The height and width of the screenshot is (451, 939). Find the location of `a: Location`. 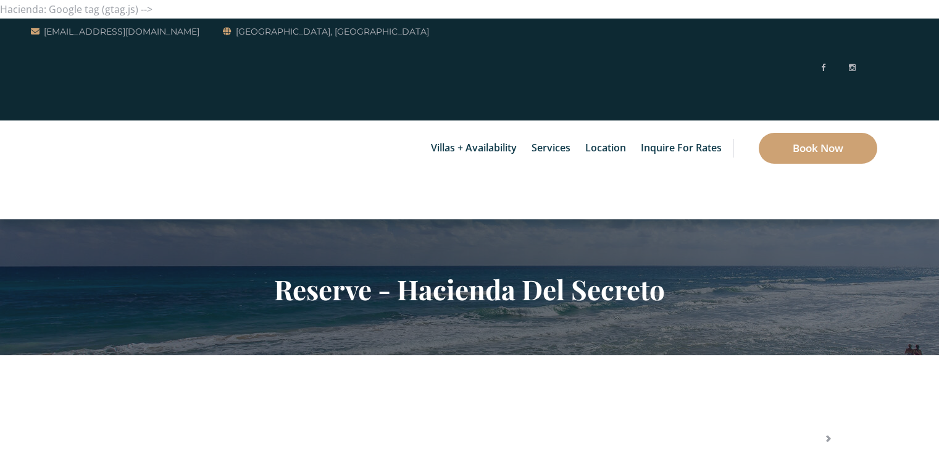

a: Location is located at coordinates (605, 148).